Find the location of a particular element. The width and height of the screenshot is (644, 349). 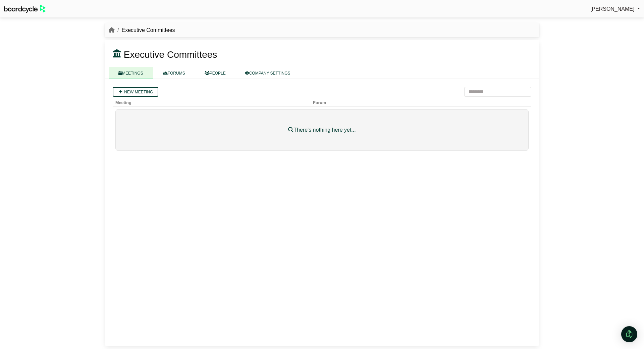

th: Forum is located at coordinates (396, 101).